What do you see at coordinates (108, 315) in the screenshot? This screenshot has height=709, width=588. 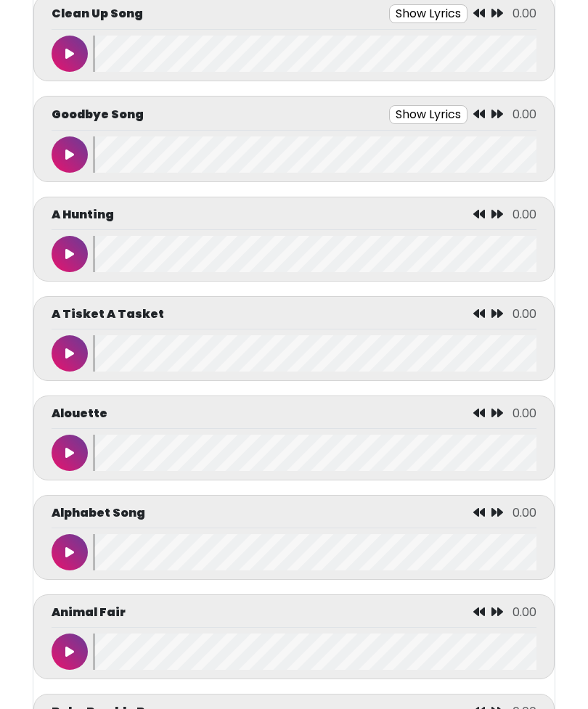 I see `p: A Tisket A Tasket` at bounding box center [108, 315].